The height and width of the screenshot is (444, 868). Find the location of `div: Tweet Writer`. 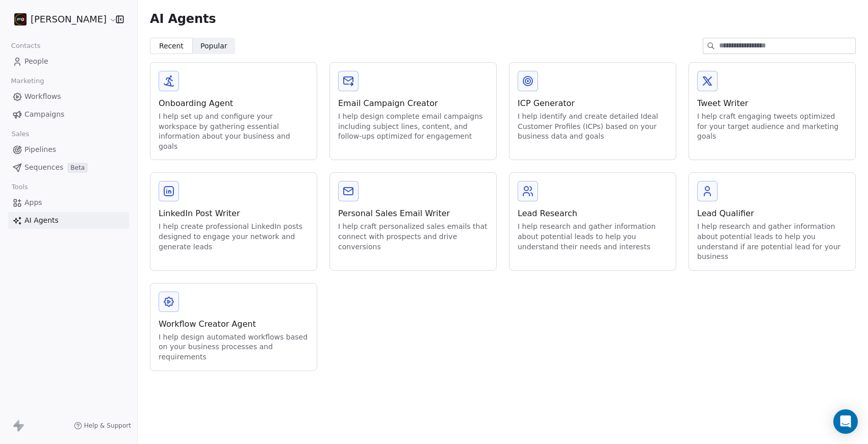

div: Tweet Writer is located at coordinates (772, 104).